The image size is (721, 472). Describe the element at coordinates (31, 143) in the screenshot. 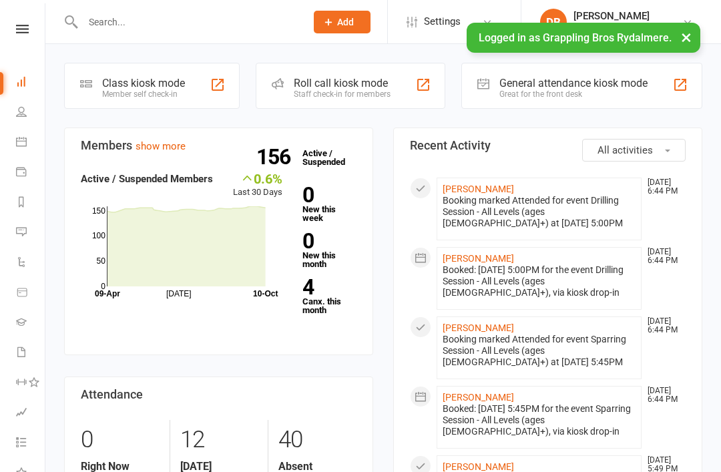

I see `a: Calendar` at that location.